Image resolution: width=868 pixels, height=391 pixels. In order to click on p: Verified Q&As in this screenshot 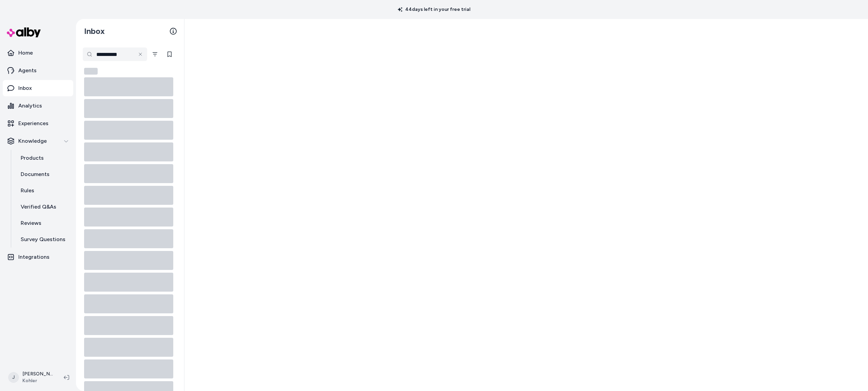, I will do `click(39, 207)`.